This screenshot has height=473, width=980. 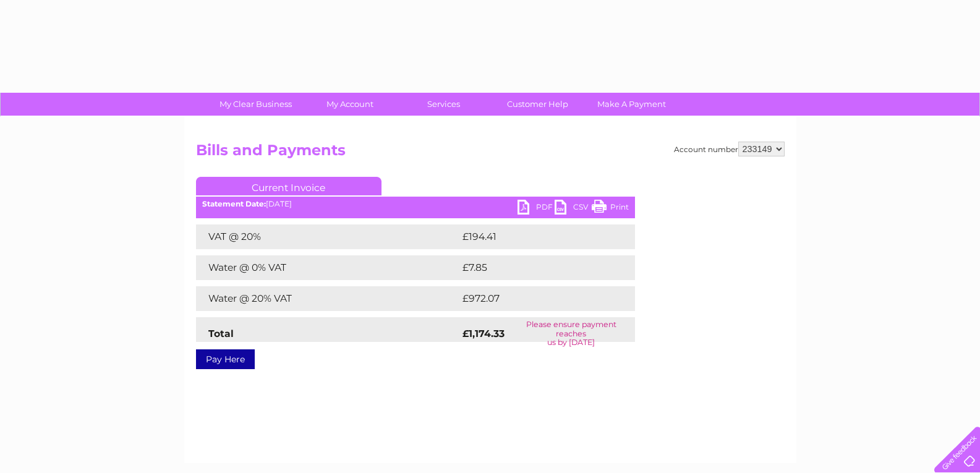 I want to click on td: £972.07, so click(x=536, y=299).